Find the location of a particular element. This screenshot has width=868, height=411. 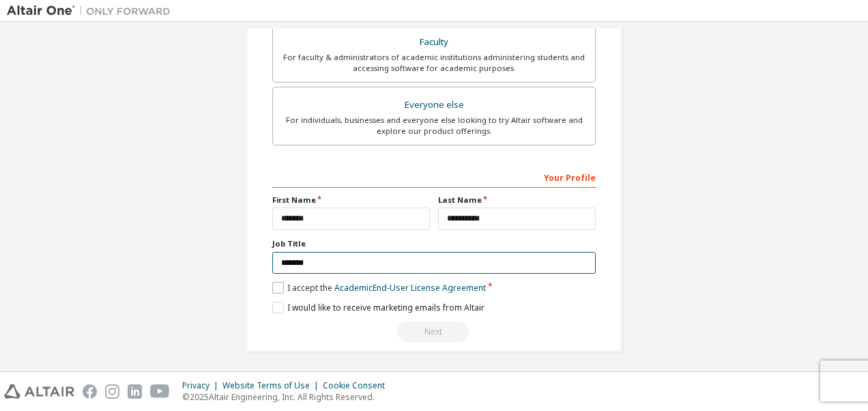

label: Last Name is located at coordinates (516, 200).